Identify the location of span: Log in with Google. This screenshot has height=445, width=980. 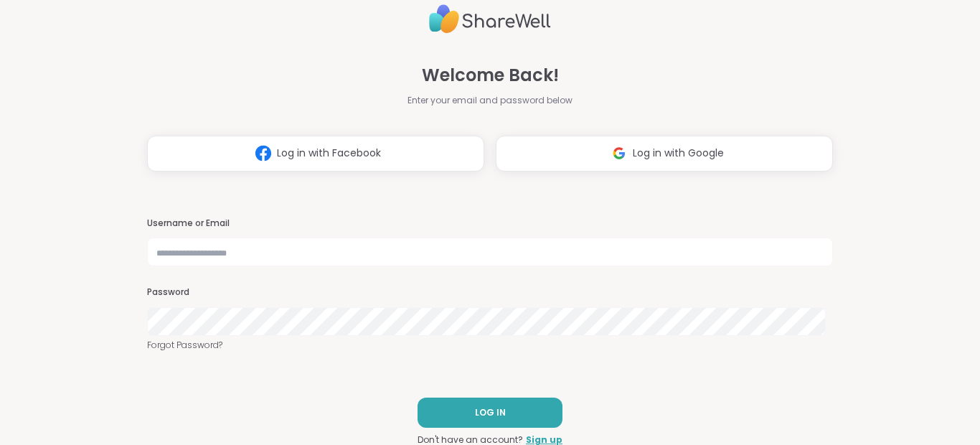
(678, 153).